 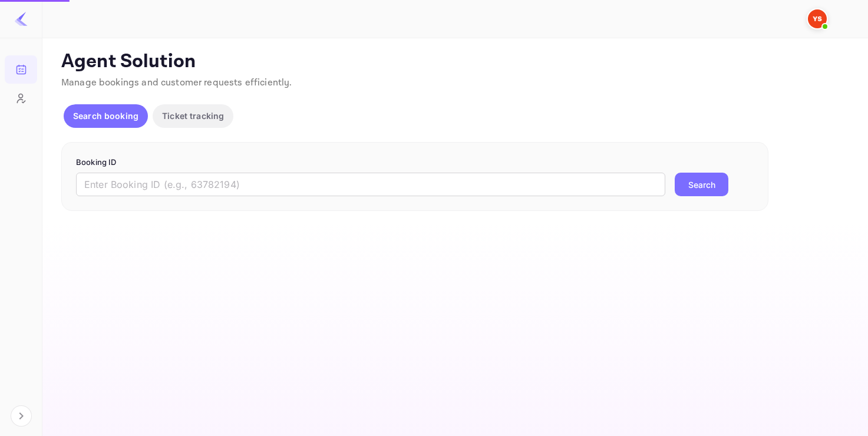 I want to click on input: Enter Booking ID (e.g., 63782194), so click(x=371, y=184).